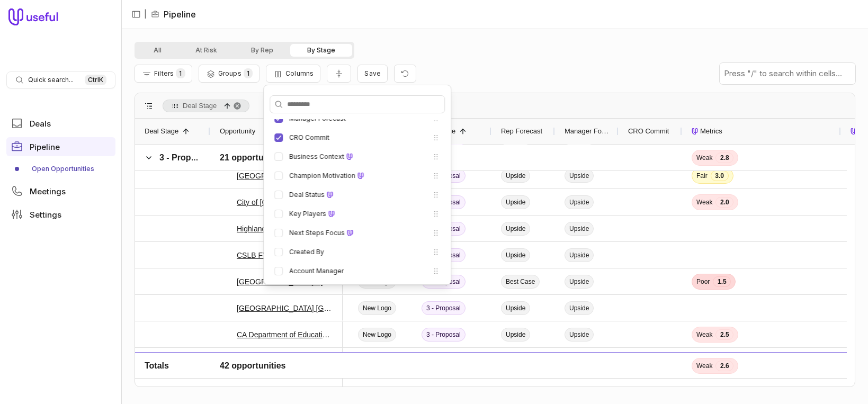  I want to click on span: Upsell, so click(371, 362).